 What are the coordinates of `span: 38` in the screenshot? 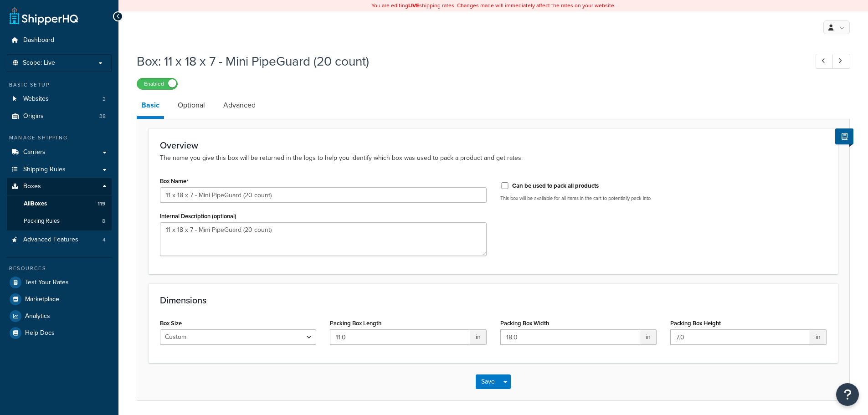 It's located at (103, 116).